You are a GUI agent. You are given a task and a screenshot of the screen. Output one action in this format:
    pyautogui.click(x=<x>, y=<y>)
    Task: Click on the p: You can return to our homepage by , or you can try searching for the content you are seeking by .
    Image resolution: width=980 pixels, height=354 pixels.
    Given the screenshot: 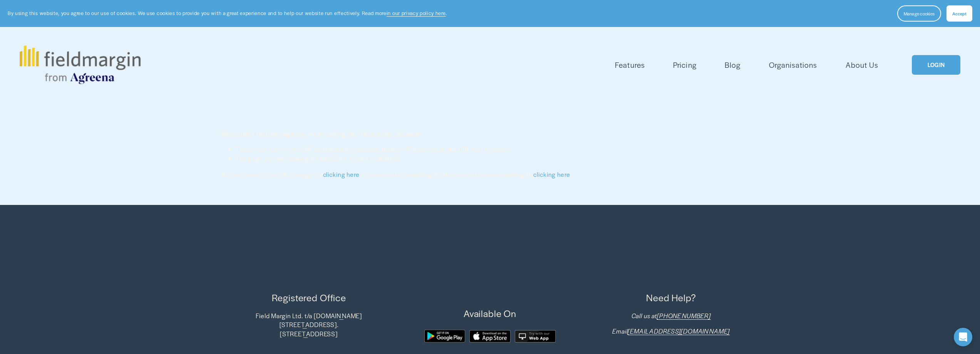 What is the action you would take?
    pyautogui.click(x=490, y=175)
    